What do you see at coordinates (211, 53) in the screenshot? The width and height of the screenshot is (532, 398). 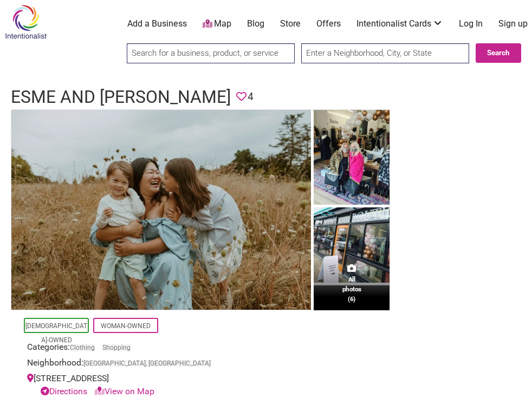 I see `input: Search for a business, product, or service` at bounding box center [211, 53].